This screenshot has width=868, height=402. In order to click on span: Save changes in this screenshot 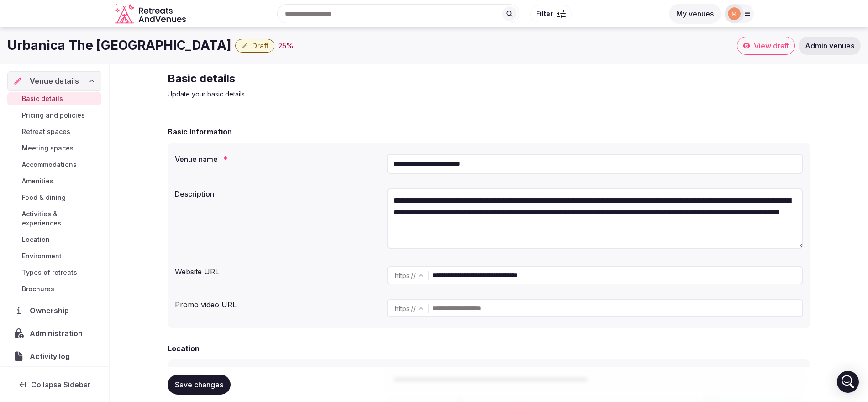, I will do `click(199, 385)`.